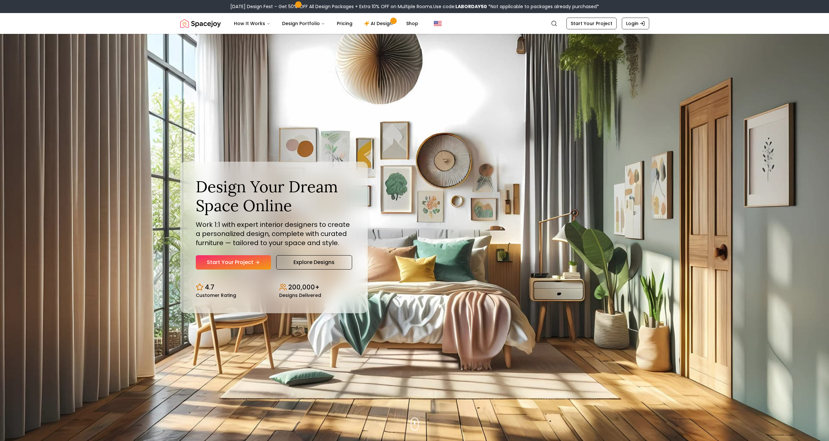 The image size is (829, 441). What do you see at coordinates (252, 23) in the screenshot?
I see `button: How It Works` at bounding box center [252, 23].